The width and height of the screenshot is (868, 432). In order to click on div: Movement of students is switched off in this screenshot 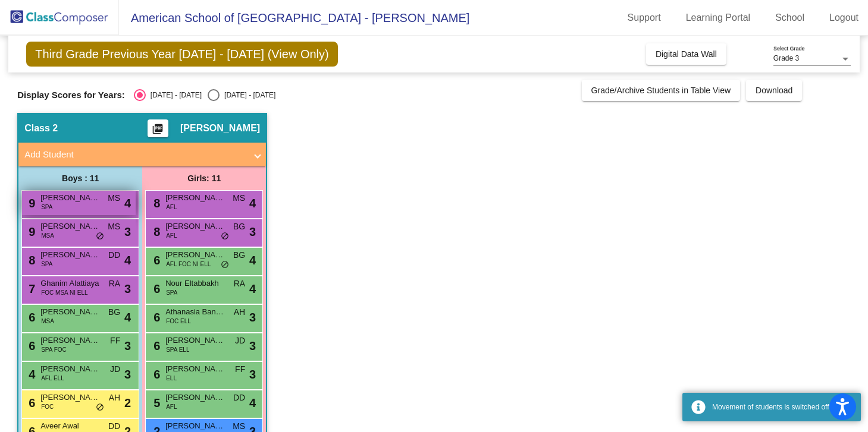, I will do `click(782, 407)`.